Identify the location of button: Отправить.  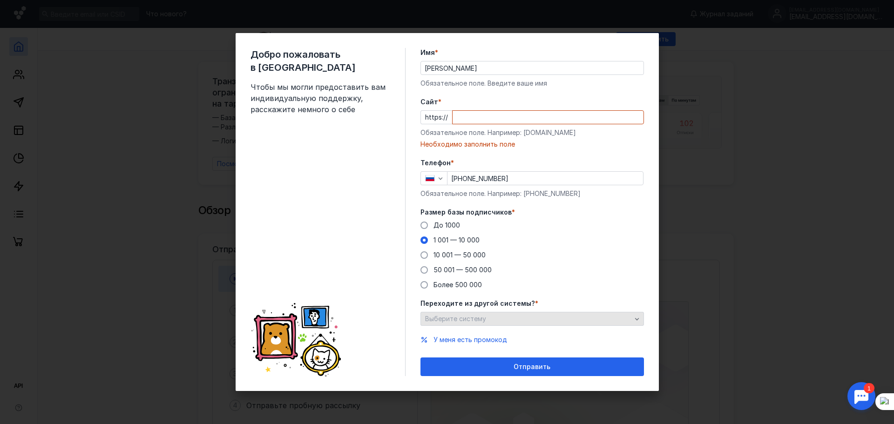
(532, 367).